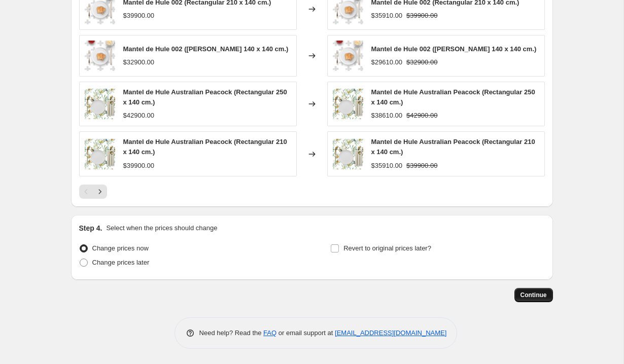 The image size is (624, 364). What do you see at coordinates (387, 62) in the screenshot?
I see `div: $29610.00` at bounding box center [387, 62].